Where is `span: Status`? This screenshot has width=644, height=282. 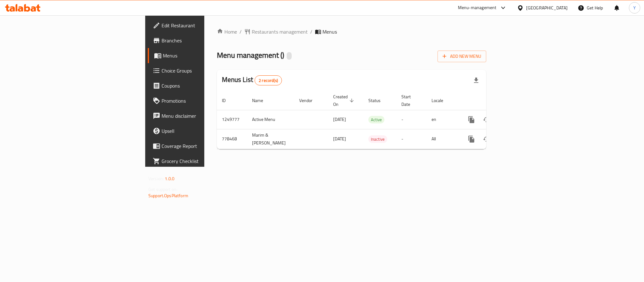
span: Status is located at coordinates (378, 101).